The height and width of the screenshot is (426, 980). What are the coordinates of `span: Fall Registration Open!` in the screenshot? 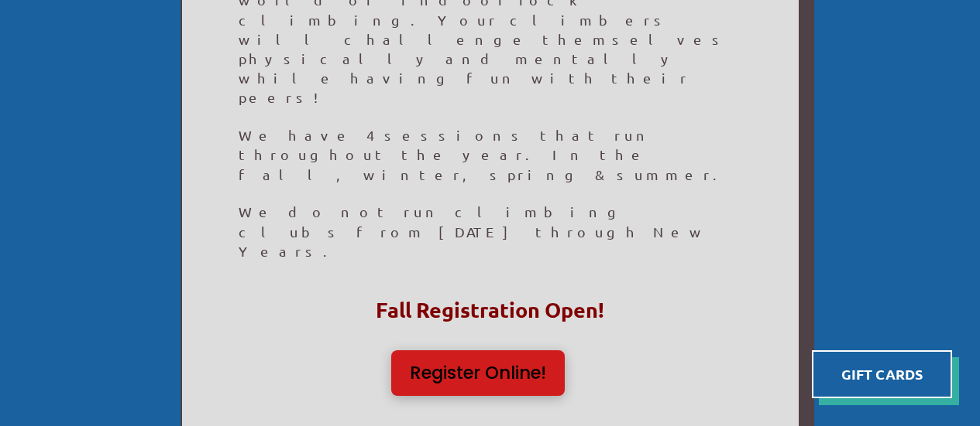 It's located at (489, 309).